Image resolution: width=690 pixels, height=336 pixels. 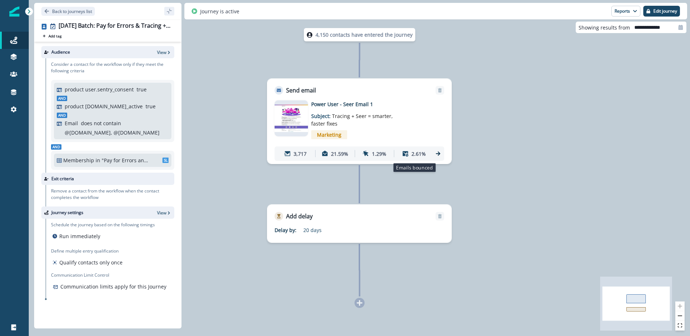 I want to click on p: Showing results from, so click(x=604, y=27).